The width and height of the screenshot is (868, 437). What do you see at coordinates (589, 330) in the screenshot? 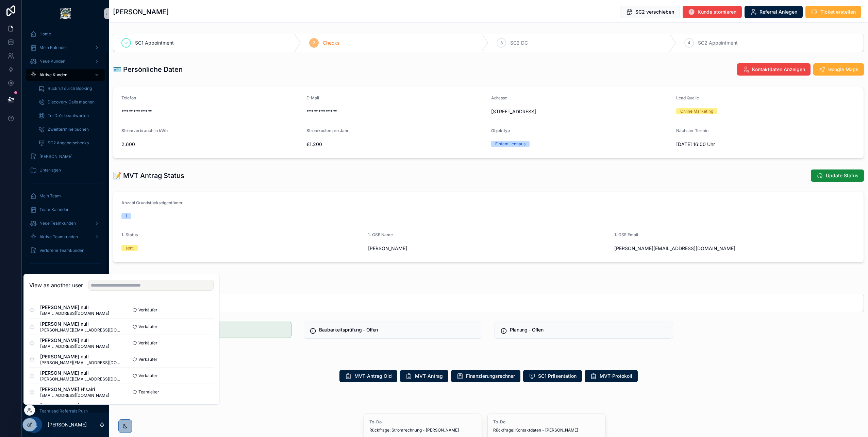
I see `h5: Planung - Offen` at bounding box center [589, 330].